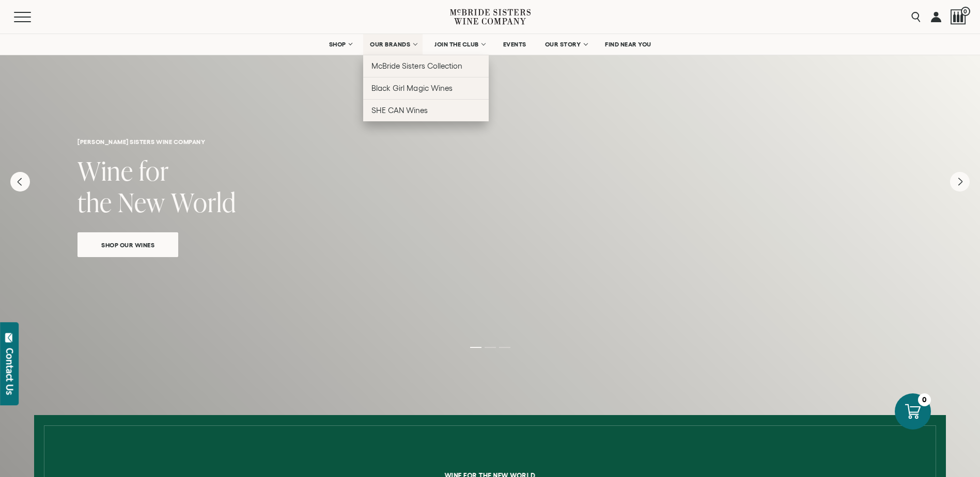 This screenshot has width=980, height=477. Describe the element at coordinates (476, 348) in the screenshot. I see `li: Page dot 1` at that location.